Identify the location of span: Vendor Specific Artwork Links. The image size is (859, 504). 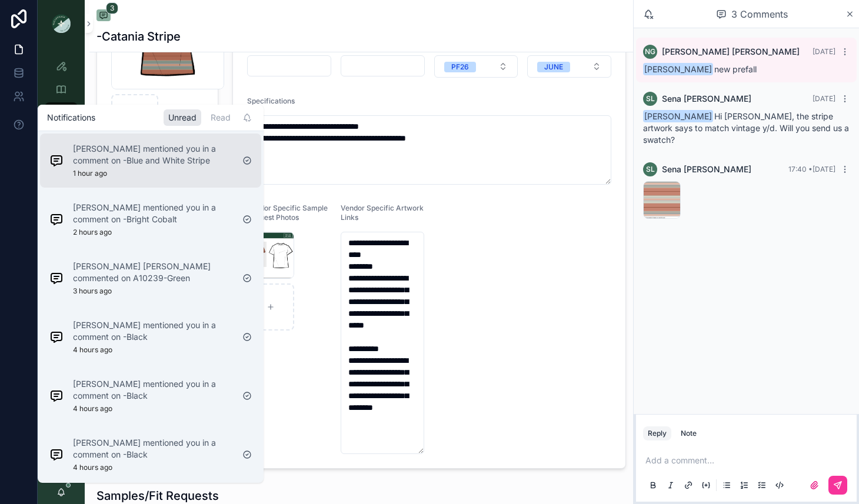
(381, 212).